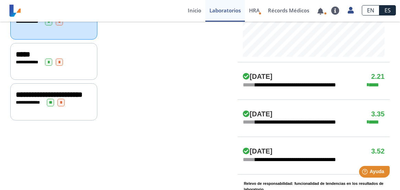 The height and width of the screenshot is (190, 400). What do you see at coordinates (388, 10) in the screenshot?
I see `a: ES` at bounding box center [388, 10].